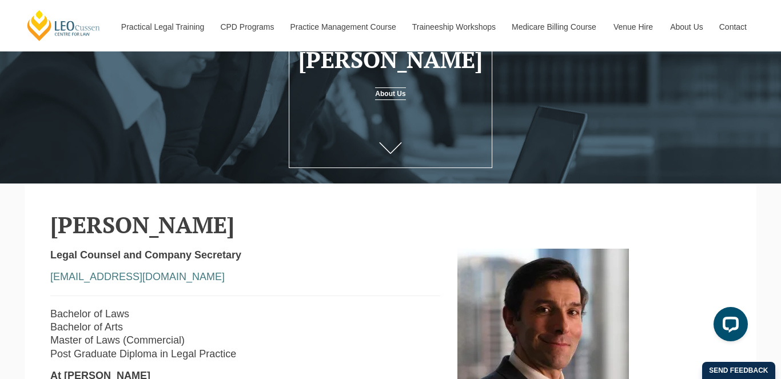 This screenshot has height=379, width=781. Describe the element at coordinates (247, 27) in the screenshot. I see `a: CPD Programs` at that location.